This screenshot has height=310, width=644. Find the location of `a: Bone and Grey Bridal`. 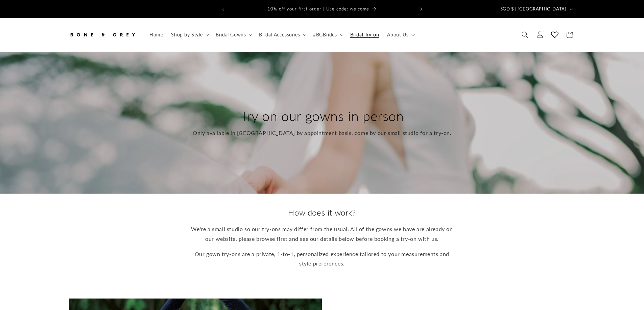

a: Bone and Grey Bridal is located at coordinates (102, 35).